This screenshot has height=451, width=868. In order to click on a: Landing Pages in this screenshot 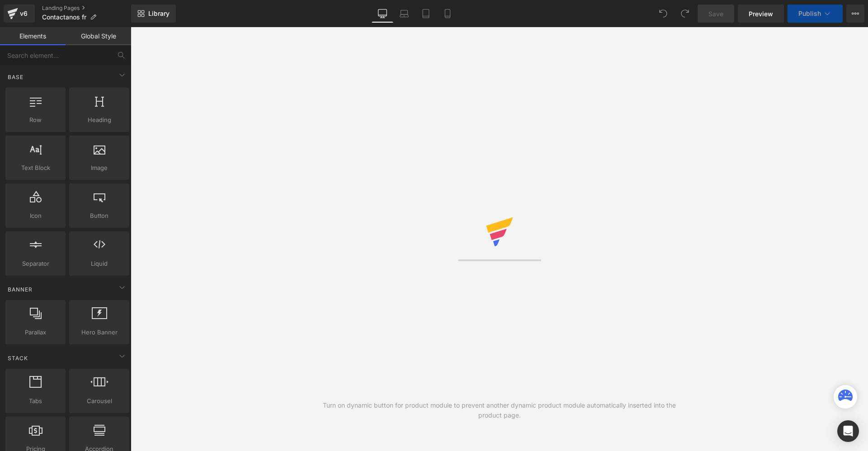, I will do `click(86, 8)`.